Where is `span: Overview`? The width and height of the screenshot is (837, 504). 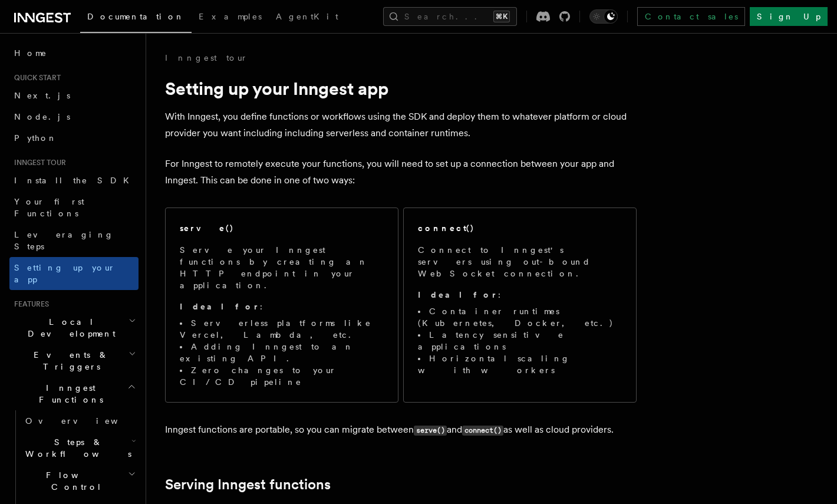
span: Overview is located at coordinates (86, 420).